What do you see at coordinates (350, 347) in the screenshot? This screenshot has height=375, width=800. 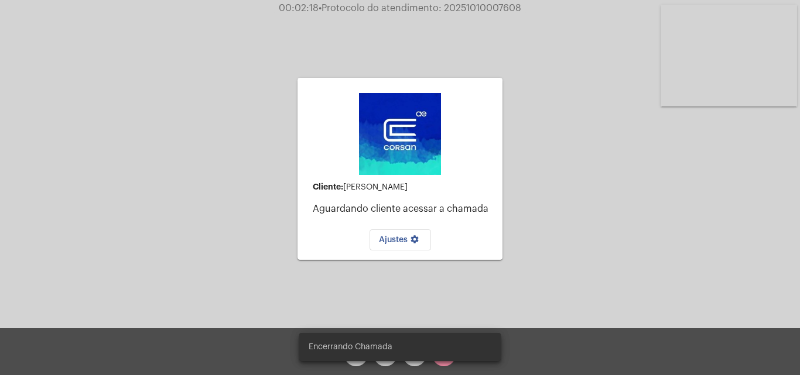 I see `span: Encerrando Chamada` at bounding box center [350, 347].